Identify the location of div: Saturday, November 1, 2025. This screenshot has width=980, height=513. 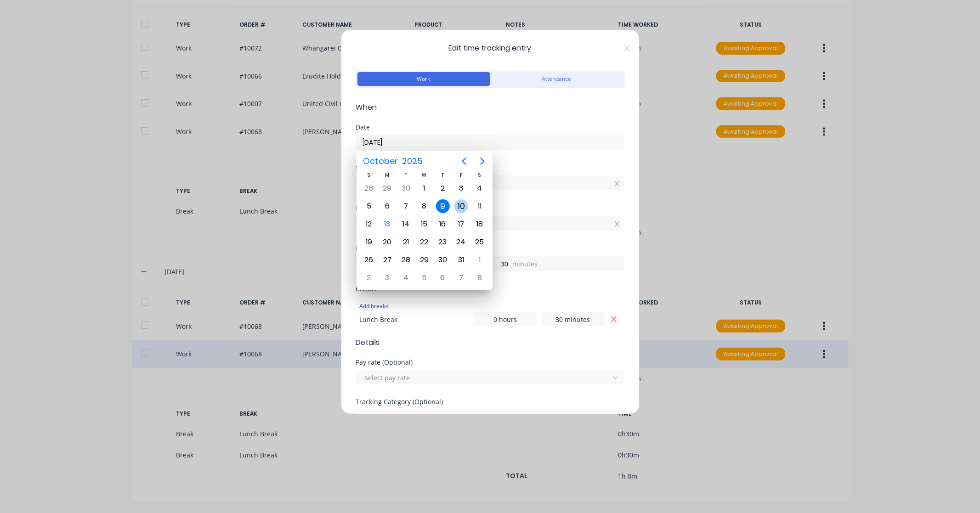
(480, 260).